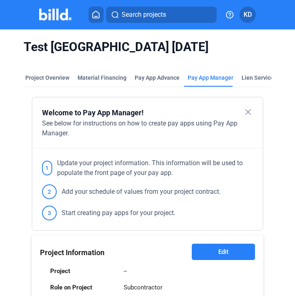 The height and width of the screenshot is (296, 295). I want to click on div: Subcontractor, so click(143, 287).